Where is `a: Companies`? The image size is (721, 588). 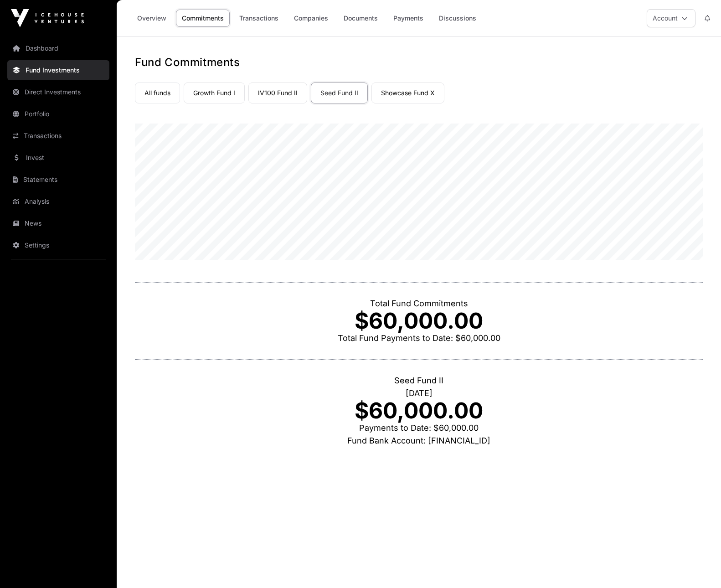
a: Companies is located at coordinates (311, 19).